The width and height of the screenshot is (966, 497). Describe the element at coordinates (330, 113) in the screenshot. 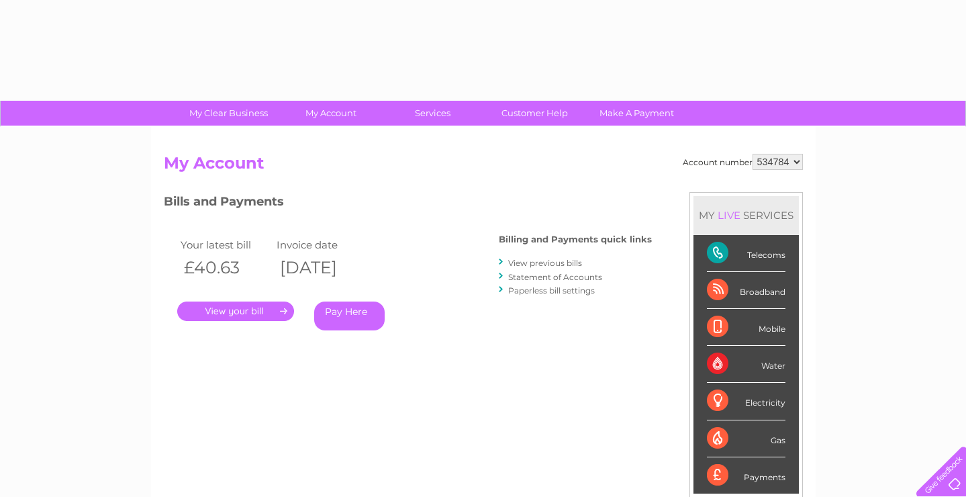

I see `a: My Account` at that location.